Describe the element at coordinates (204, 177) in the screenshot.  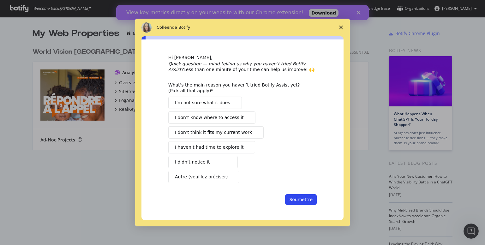
I see `button: Autre (veuillez préciser)` at that location.